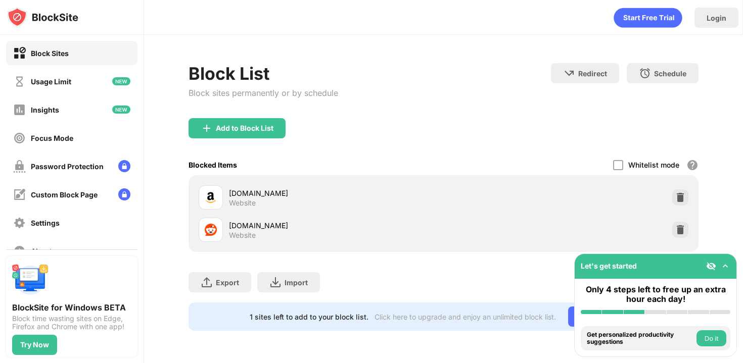 The image size is (743, 363). Describe the element at coordinates (465, 317) in the screenshot. I see `div: Click here to upgrade and enjoy an unlimited block list.` at that location.